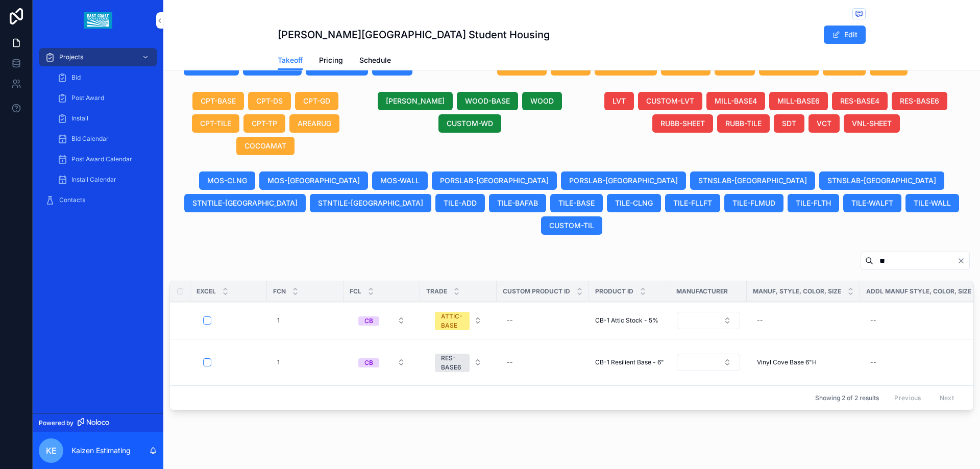  I want to click on span: CPT-GD, so click(316, 101).